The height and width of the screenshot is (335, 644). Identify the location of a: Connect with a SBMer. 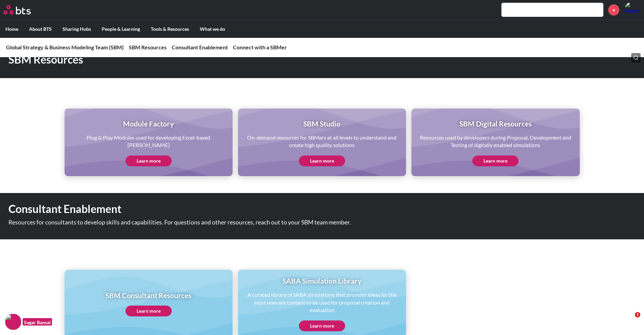
(260, 47).